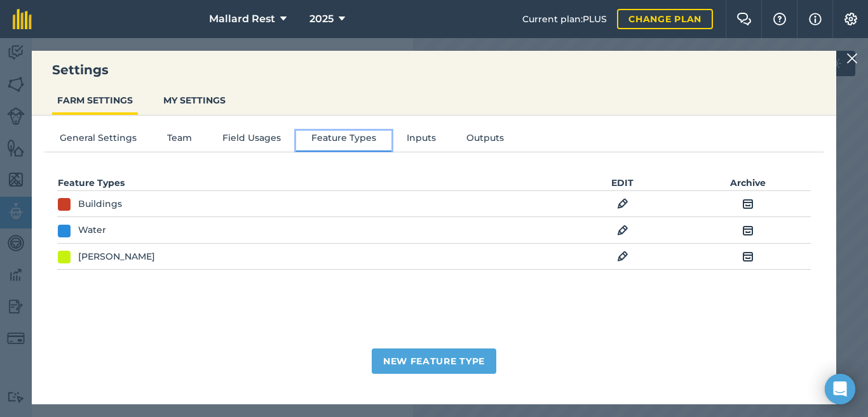 This screenshot has width=868, height=417. What do you see at coordinates (251, 141) in the screenshot?
I see `button: Field Usages` at bounding box center [251, 141].